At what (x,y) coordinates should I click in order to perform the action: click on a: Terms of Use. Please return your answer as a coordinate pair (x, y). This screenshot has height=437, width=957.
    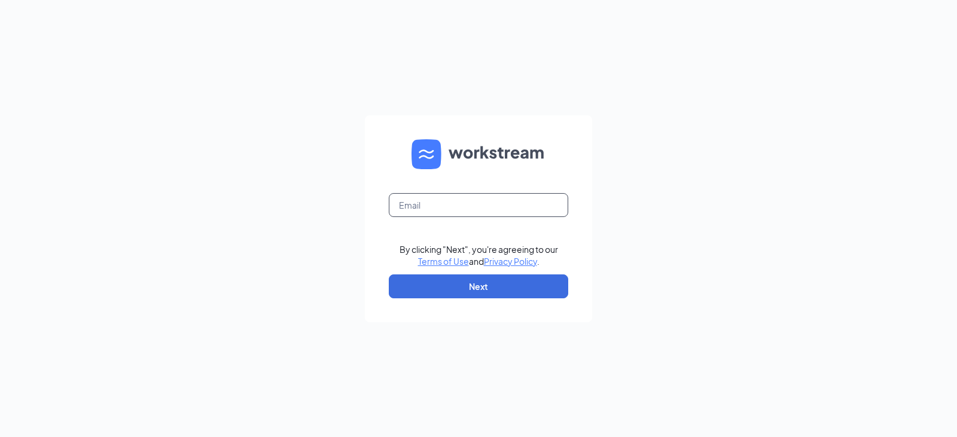
    Looking at the image, I should click on (443, 261).